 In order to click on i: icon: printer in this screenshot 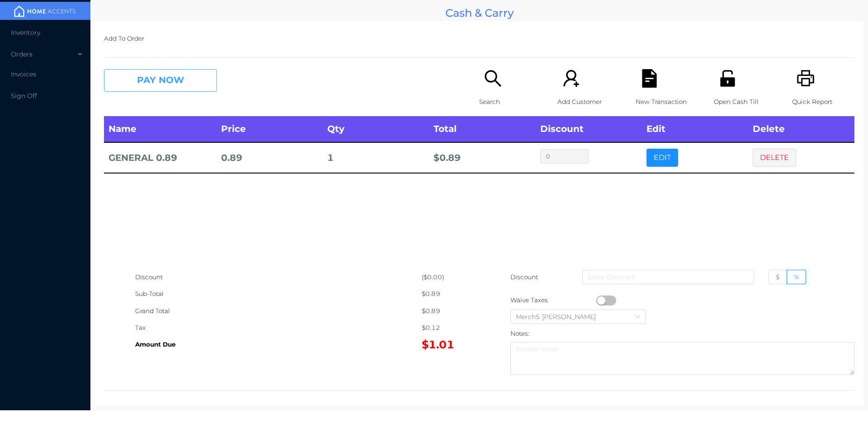, I will do `click(806, 78)`.